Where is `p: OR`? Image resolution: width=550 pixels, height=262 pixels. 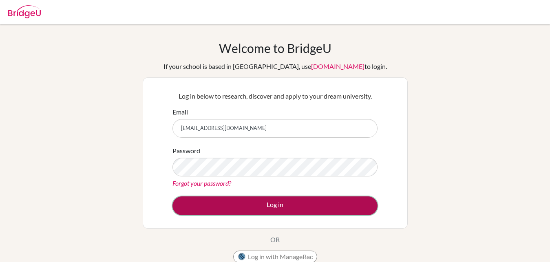 p: OR is located at coordinates (275, 240).